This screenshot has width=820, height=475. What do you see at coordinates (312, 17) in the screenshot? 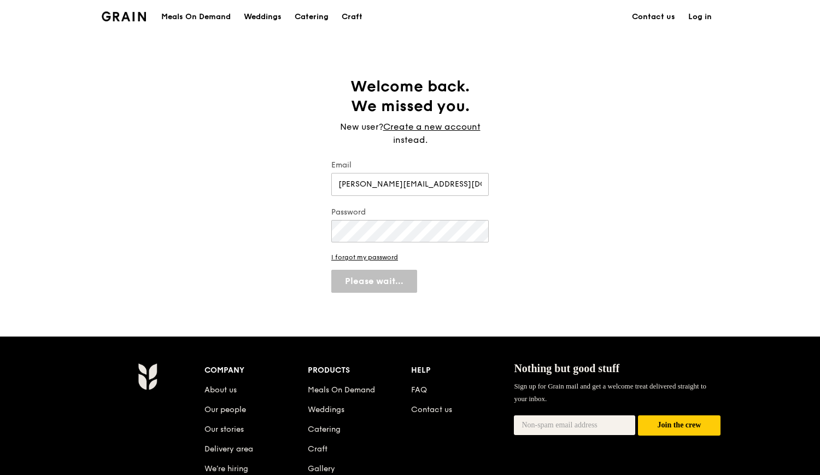
I see `div: Catering` at bounding box center [312, 17].